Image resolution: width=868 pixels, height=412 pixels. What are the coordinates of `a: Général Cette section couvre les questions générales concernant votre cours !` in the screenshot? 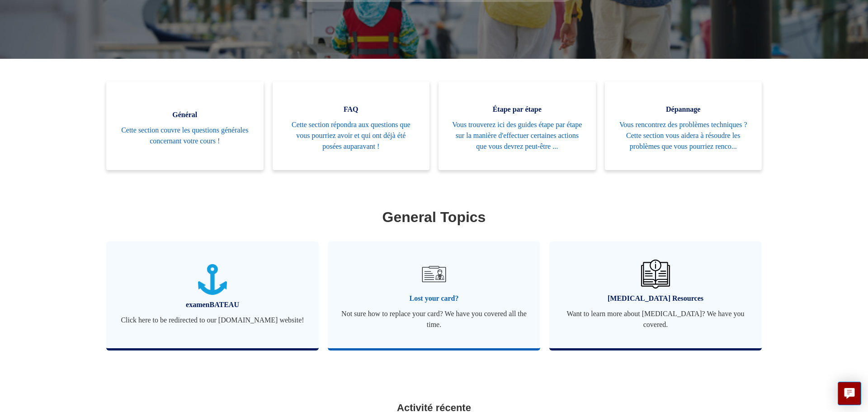 It's located at (185, 126).